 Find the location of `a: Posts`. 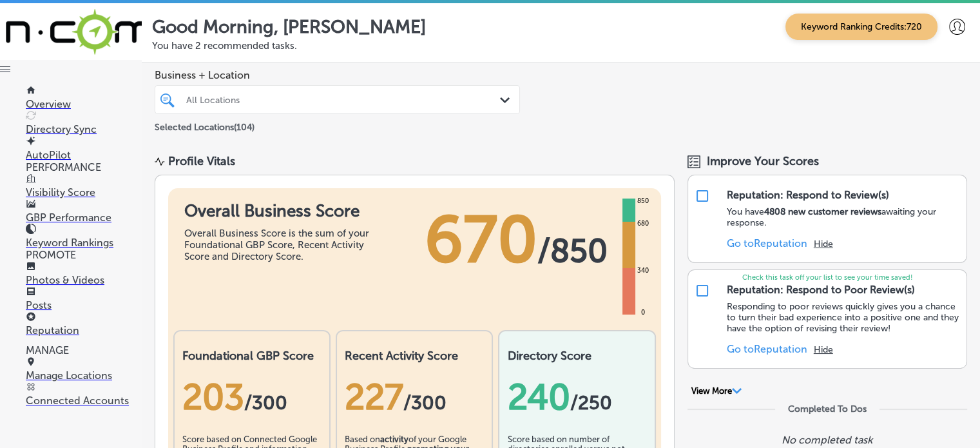

a: Posts is located at coordinates (84, 299).